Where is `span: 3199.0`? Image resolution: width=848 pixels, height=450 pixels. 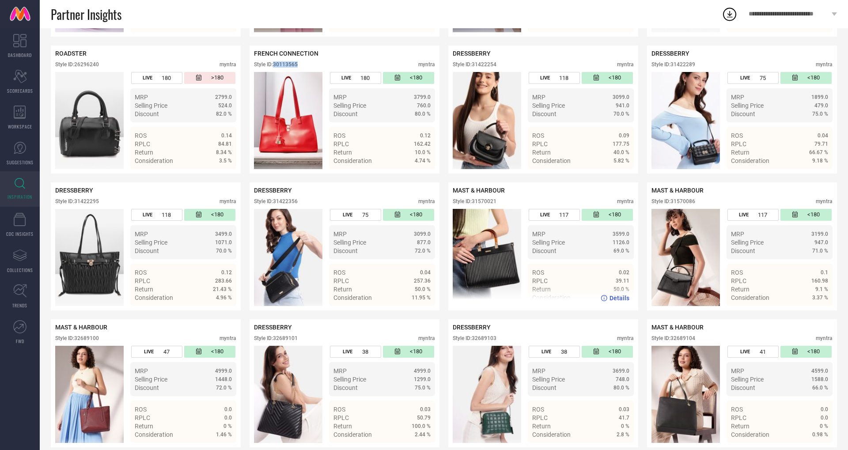 span: 3199.0 is located at coordinates (819, 234).